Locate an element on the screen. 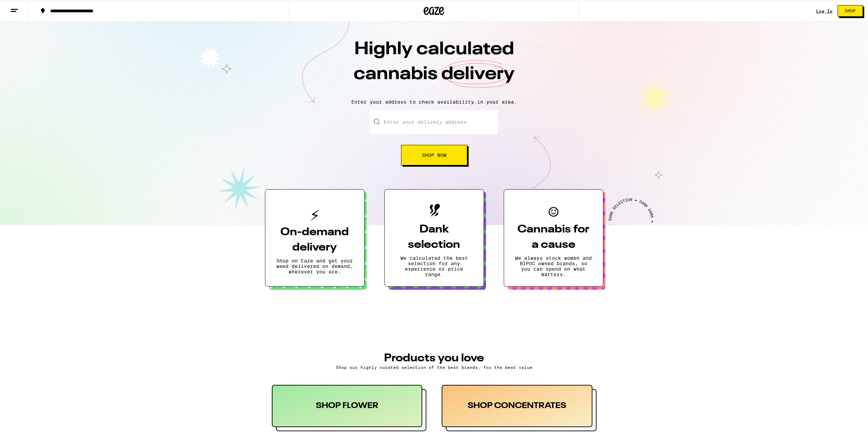 The image size is (868, 436). h3: Dank selection is located at coordinates (434, 237).